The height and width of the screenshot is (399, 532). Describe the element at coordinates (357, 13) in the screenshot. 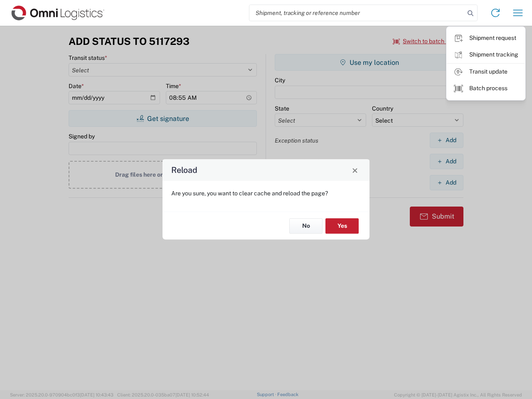

I see `input: Shipment, tracking or reference number` at that location.